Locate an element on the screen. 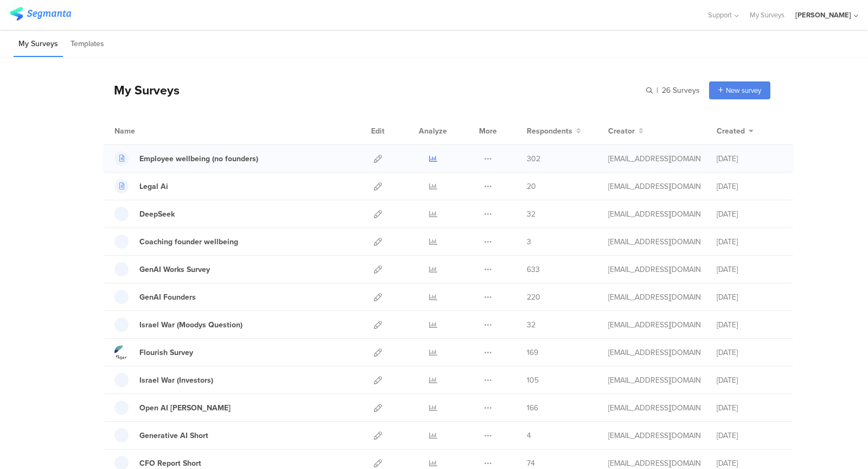 Image resolution: width=868 pixels, height=469 pixels. a: Generative AI Short is located at coordinates (161, 435).